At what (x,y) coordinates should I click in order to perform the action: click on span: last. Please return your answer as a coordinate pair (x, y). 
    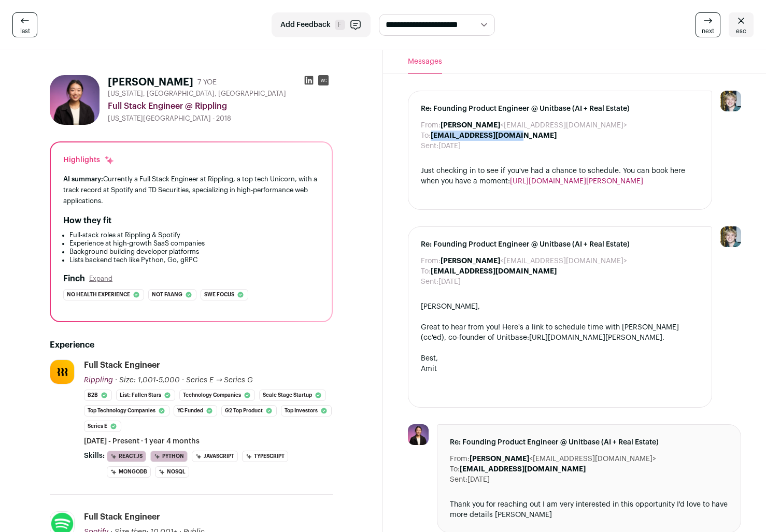
    Looking at the image, I should click on (25, 31).